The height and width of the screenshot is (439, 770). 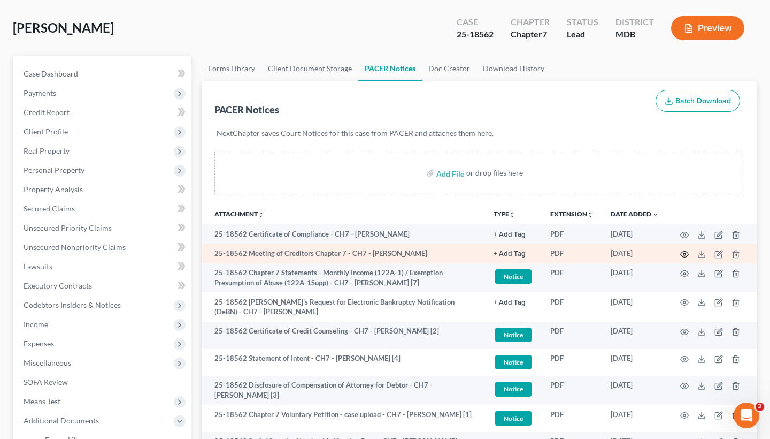 What do you see at coordinates (698, 101) in the screenshot?
I see `button: Batch Download` at bounding box center [698, 101].